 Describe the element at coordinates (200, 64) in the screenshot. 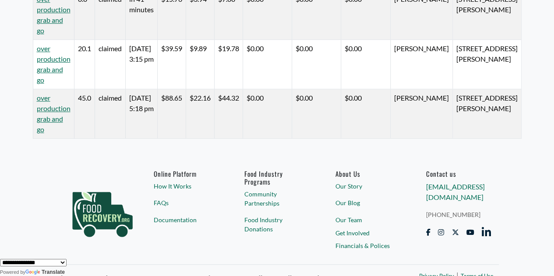

I see `td: $9.89` at that location.